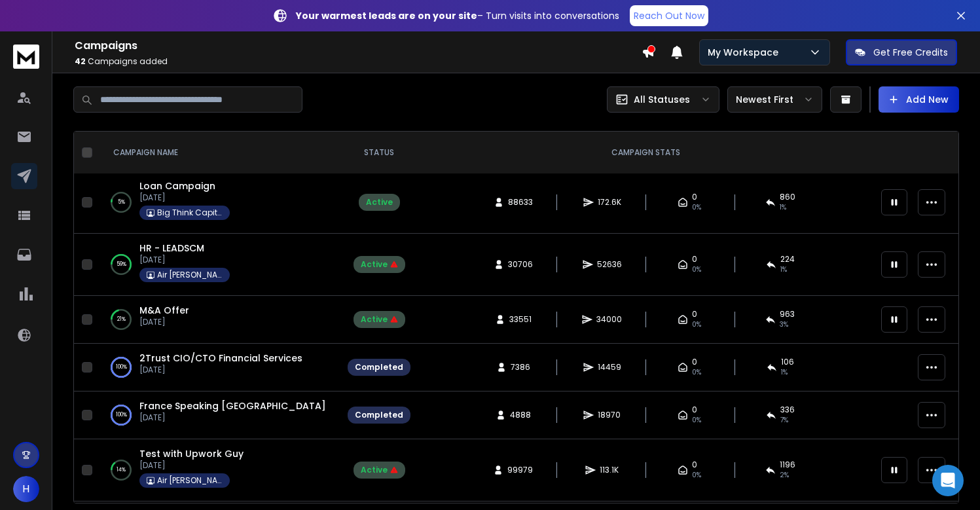 The width and height of the screenshot is (980, 510). What do you see at coordinates (387, 16) in the screenshot?
I see `strong: Your warmest leads are on your site` at bounding box center [387, 16].